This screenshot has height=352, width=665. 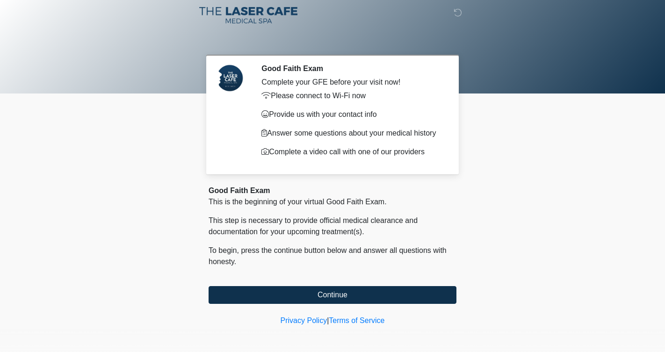 I want to click on img: The Laser Cafe Logo, so click(x=248, y=15).